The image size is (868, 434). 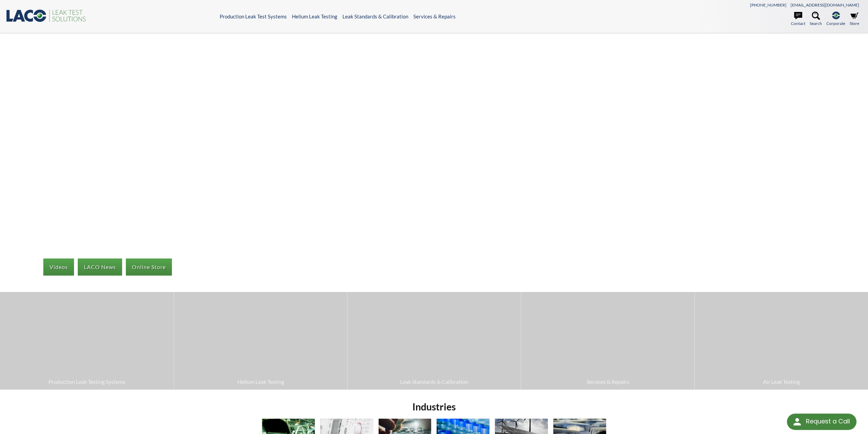 I want to click on a: Production Leak Test Systems, so click(x=253, y=16).